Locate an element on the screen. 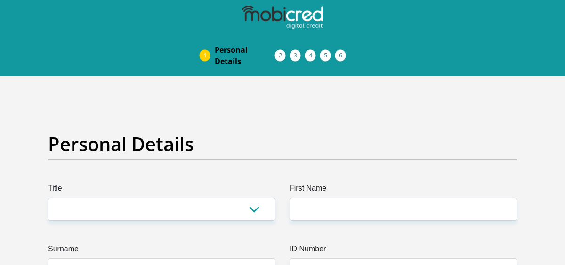 This screenshot has height=265, width=565. a: PersonalDetails is located at coordinates (245, 56).